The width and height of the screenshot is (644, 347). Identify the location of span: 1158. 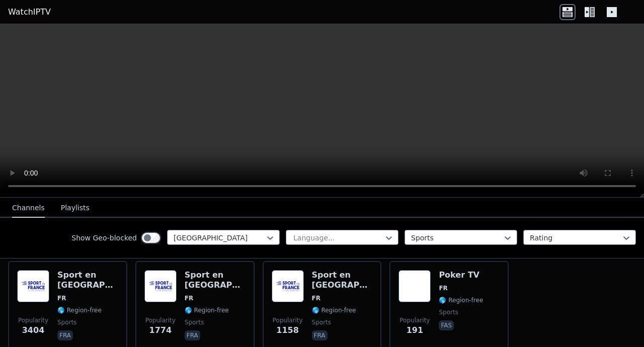
(287, 331).